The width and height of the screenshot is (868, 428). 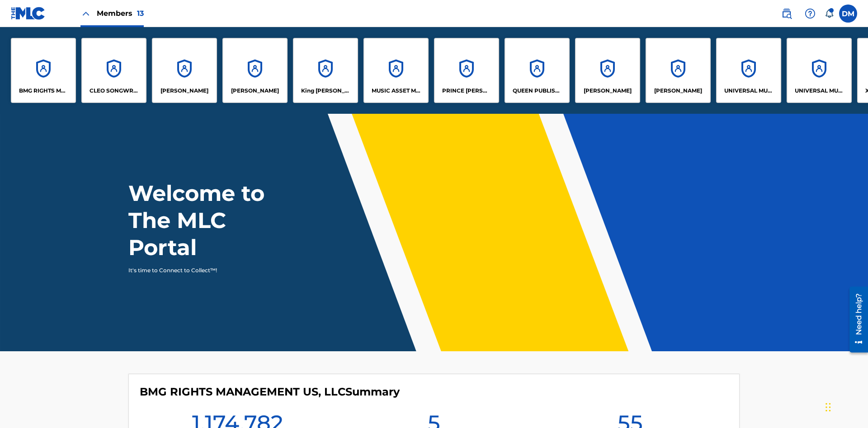 What do you see at coordinates (845, 407) in the screenshot?
I see `div: Chat Widget` at bounding box center [845, 407].